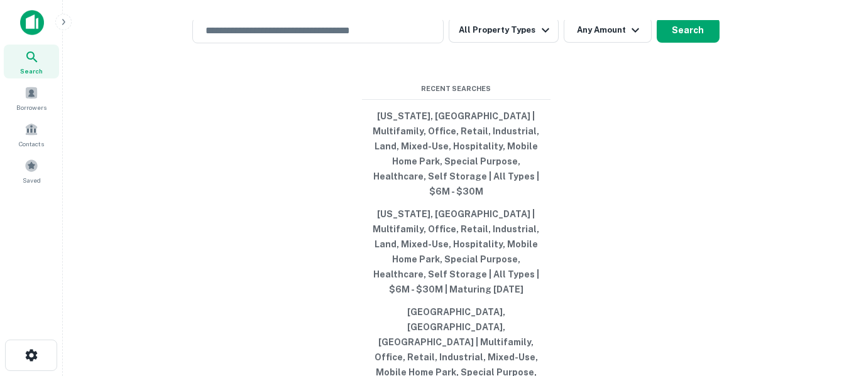  Describe the element at coordinates (817, 306) in the screenshot. I see `div: Chat Widget` at that location.